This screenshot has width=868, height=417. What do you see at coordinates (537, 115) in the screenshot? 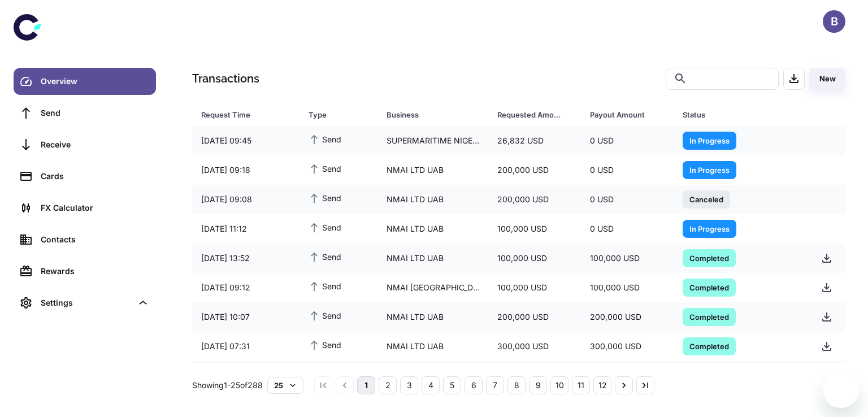
I see `span: Requested Amount` at bounding box center [537, 115].